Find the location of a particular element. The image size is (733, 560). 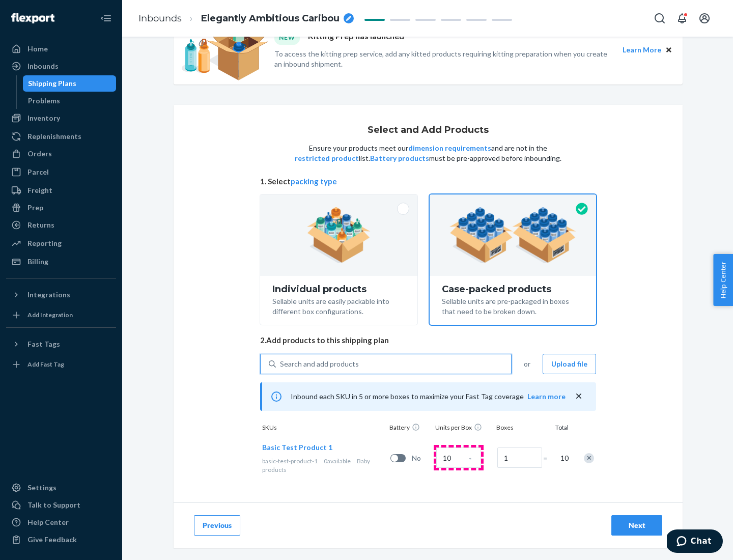

button: Close is located at coordinates (668, 50).